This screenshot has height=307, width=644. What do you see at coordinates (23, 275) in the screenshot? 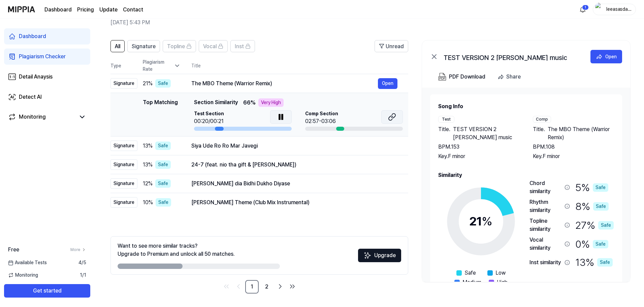
I see `span: Monitoring` at bounding box center [23, 275].